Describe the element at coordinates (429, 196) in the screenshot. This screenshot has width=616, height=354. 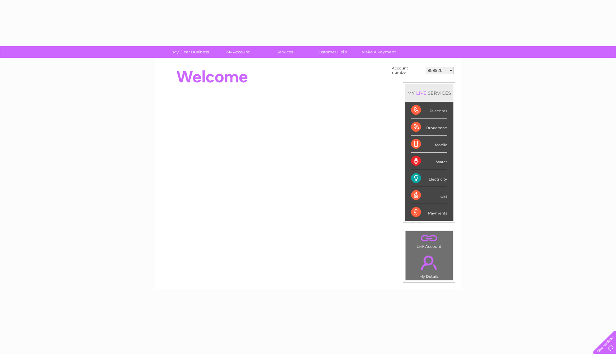
I see `div: Gas` at that location.